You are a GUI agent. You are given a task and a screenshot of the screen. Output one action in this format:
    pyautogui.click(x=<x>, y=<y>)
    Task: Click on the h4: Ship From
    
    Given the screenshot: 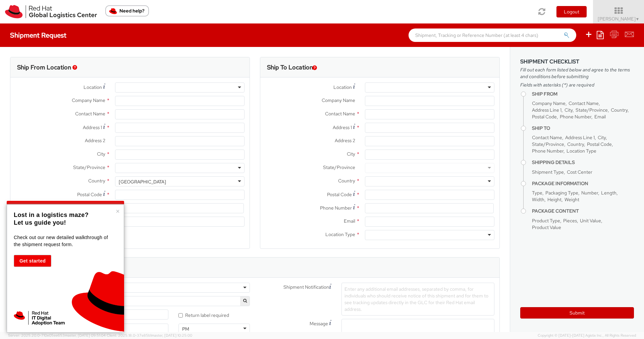 What is the action you would take?
    pyautogui.click(x=583, y=94)
    